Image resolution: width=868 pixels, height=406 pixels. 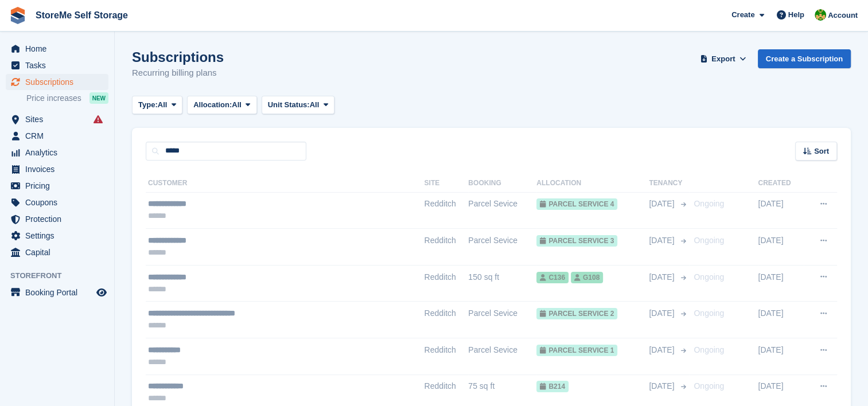 What do you see at coordinates (59, 219) in the screenshot?
I see `span: Protection` at bounding box center [59, 219].